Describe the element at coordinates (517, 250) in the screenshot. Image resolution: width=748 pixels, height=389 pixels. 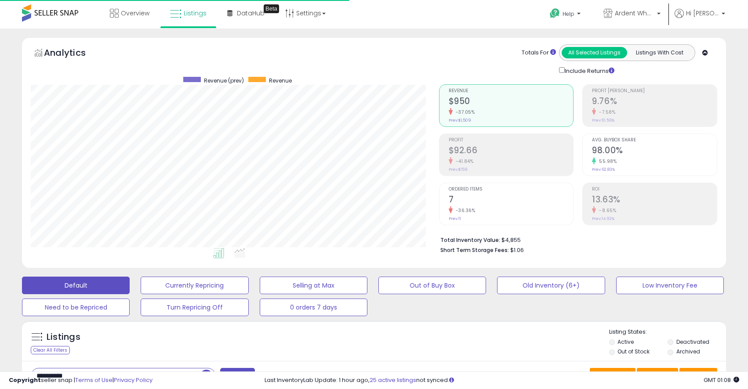
I see `span: $1.06` at that location.